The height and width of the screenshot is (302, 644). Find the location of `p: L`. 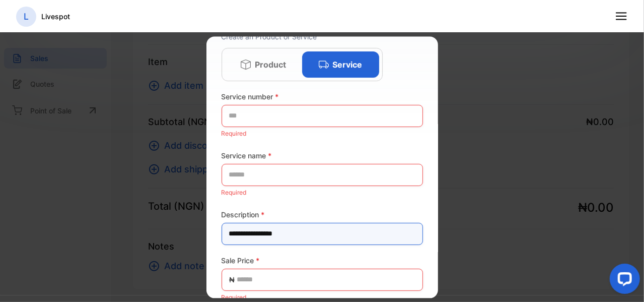

p: L is located at coordinates (26, 16).